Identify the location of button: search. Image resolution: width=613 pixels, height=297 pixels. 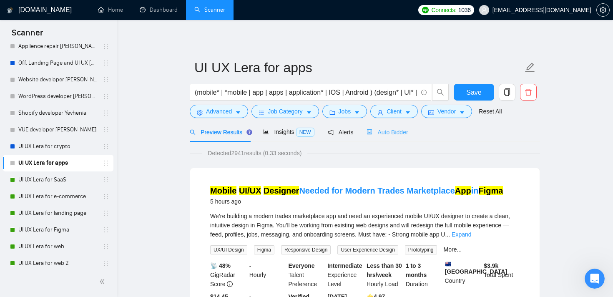
(440, 92).